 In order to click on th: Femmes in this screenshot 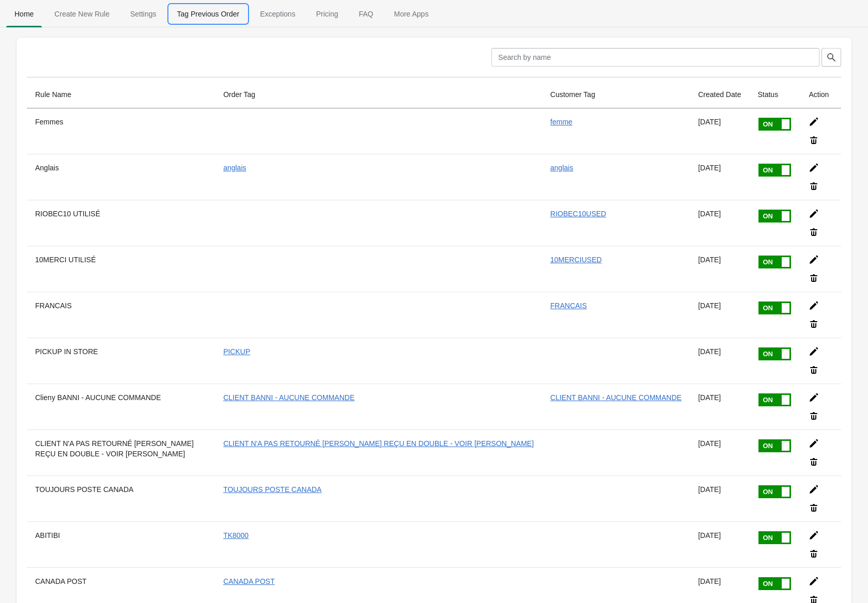, I will do `click(121, 131)`.